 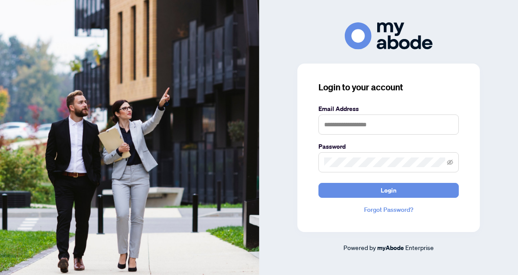 I want to click on label: Email Address, so click(x=389, y=109).